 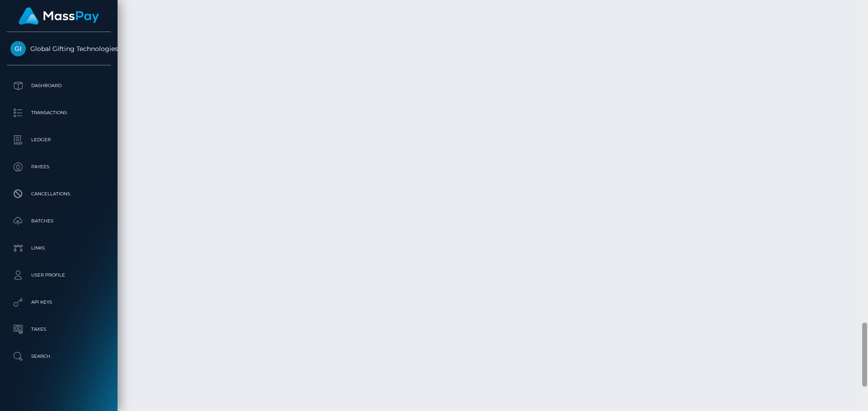 What do you see at coordinates (59, 303) in the screenshot?
I see `a: API Keys` at bounding box center [59, 303].